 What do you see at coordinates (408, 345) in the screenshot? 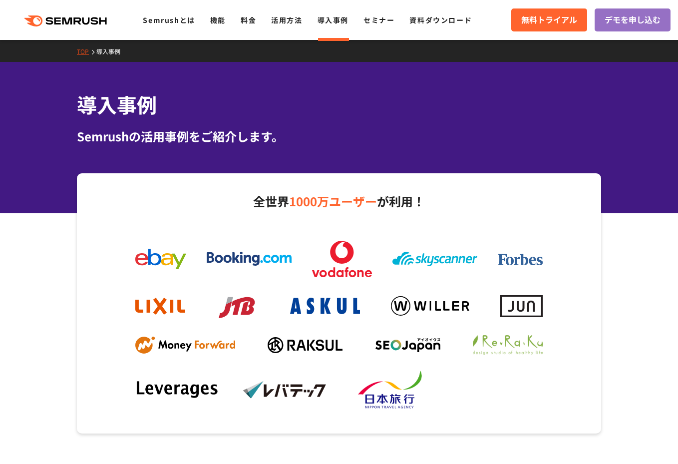
I see `img: seojapan` at bounding box center [408, 345].